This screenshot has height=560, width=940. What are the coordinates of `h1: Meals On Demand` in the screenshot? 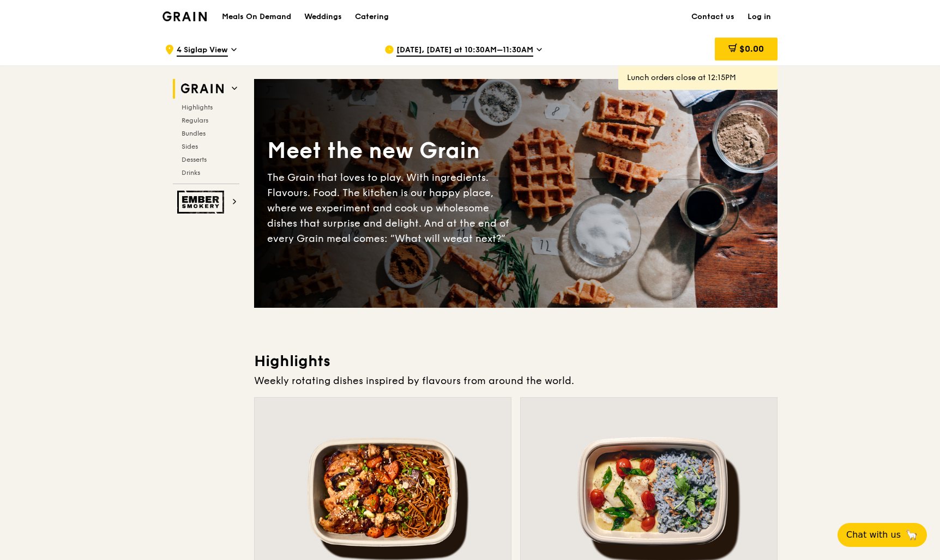 It's located at (256, 17).